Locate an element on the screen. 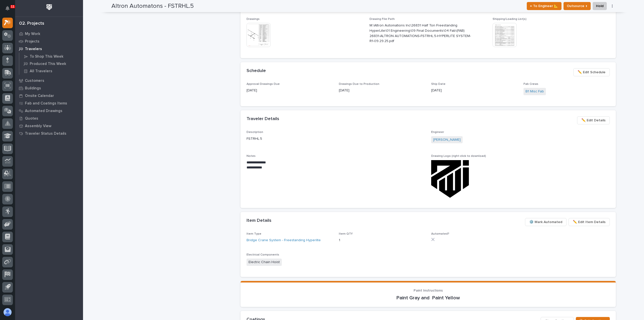 This screenshot has width=644, height=320. span: ← To Engineer 📐 is located at coordinates (544, 6).